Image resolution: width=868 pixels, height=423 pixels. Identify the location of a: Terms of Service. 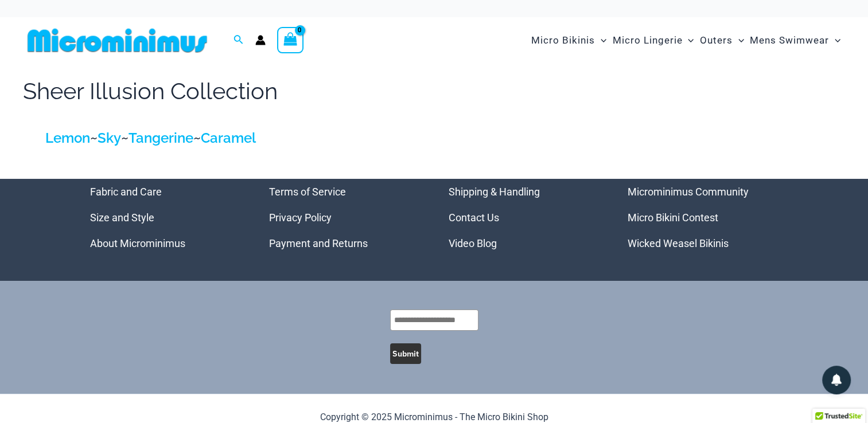
(307, 192).